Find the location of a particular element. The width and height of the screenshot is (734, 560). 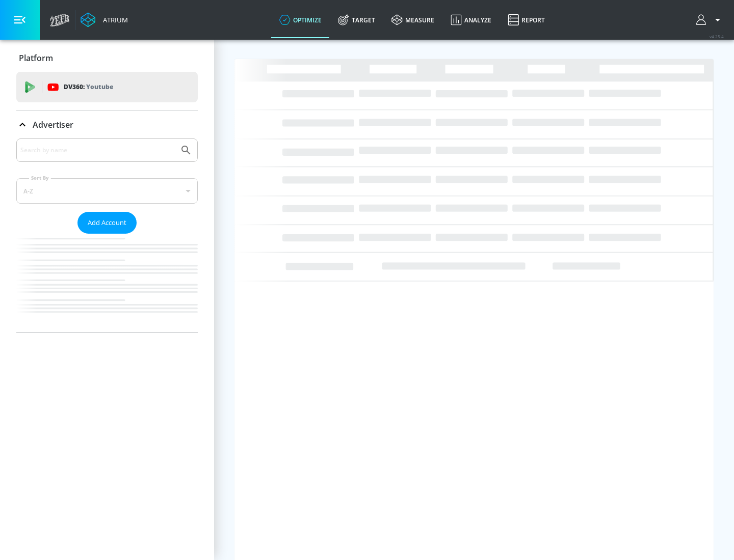

nav: list of Advertiser is located at coordinates (107, 284).